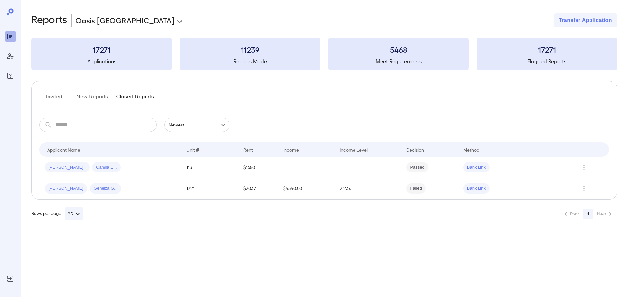  Describe the element at coordinates (399, 50) in the screenshot. I see `h3: 5468` at that location.